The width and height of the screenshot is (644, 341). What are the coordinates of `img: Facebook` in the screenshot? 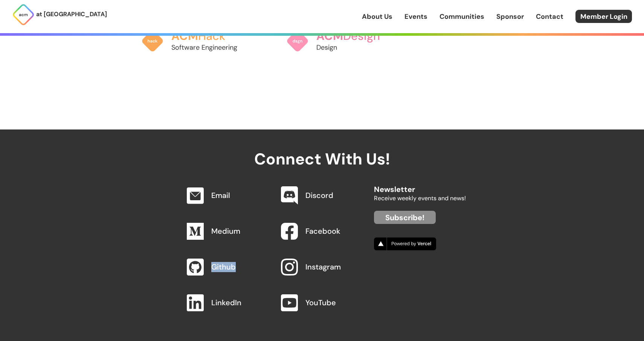 It's located at (289, 231).